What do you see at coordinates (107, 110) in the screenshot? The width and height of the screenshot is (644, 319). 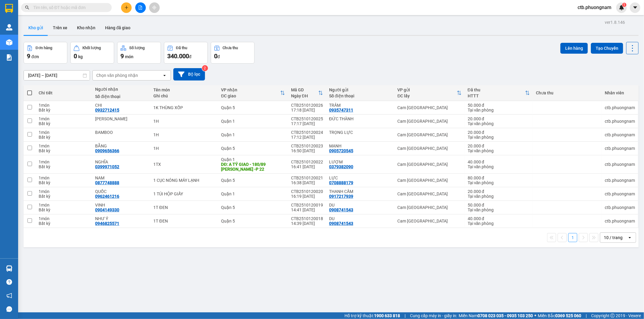 I see `div: 0932712415` at bounding box center [107, 110].